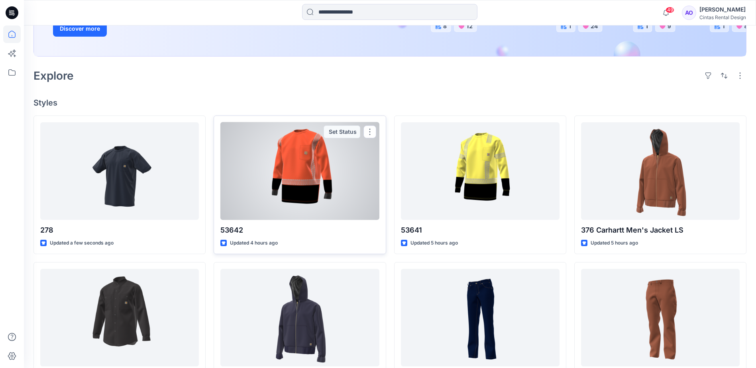 The height and width of the screenshot is (368, 756). Describe the element at coordinates (660, 230) in the screenshot. I see `p: 376 Carhartt Men's Jacket LS` at that location.